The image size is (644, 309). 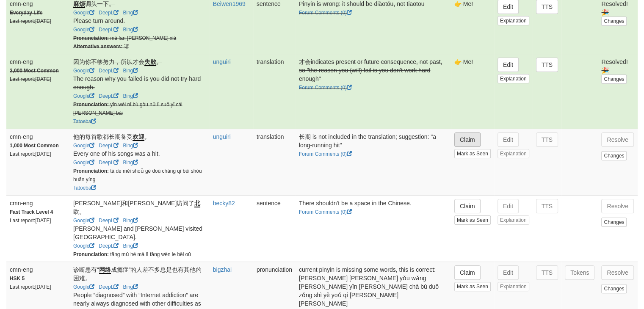 I want to click on div: 👉 Me!, so click(x=472, y=62).